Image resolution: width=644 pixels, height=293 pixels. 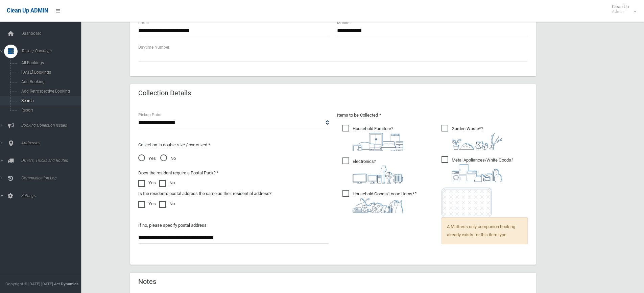 What do you see at coordinates (53, 178) in the screenshot?
I see `span: Communication Log` at bounding box center [53, 178].